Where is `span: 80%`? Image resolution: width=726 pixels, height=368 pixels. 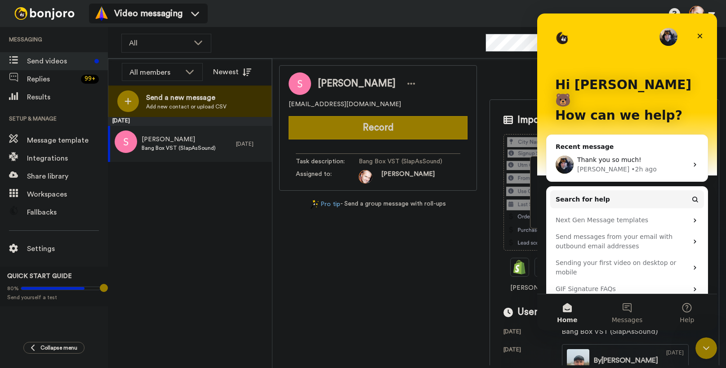
span: 80% is located at coordinates (13, 288).